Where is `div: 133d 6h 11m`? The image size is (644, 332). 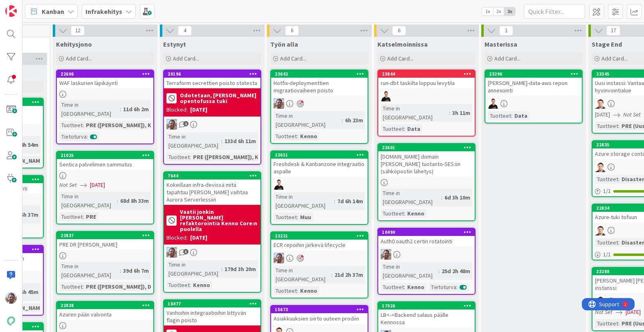 div: 133d 6h 11m is located at coordinates (240, 141).